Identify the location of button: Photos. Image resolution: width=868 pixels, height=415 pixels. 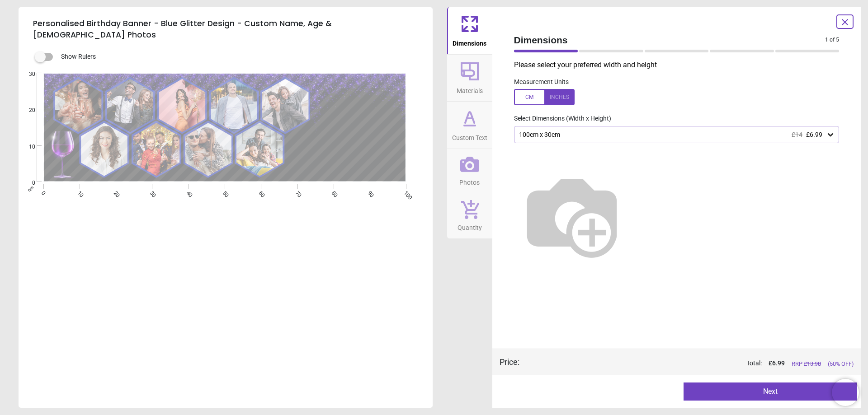
(469, 171).